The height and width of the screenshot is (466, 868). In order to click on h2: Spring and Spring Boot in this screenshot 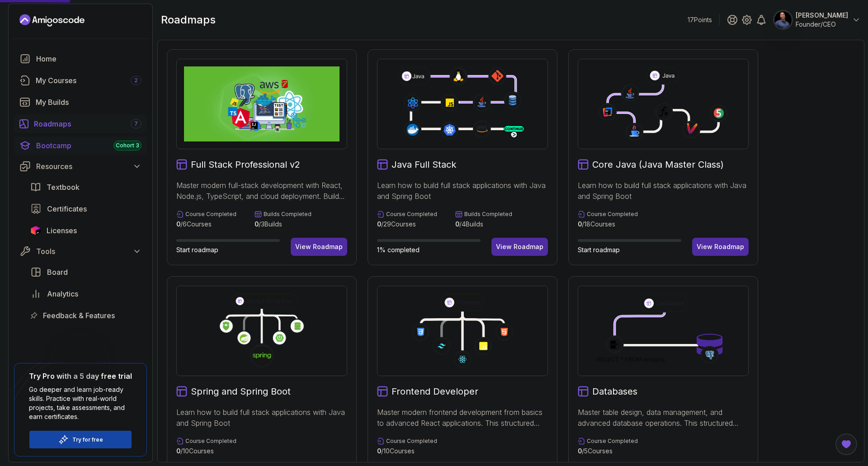, I will do `click(241, 392)`.